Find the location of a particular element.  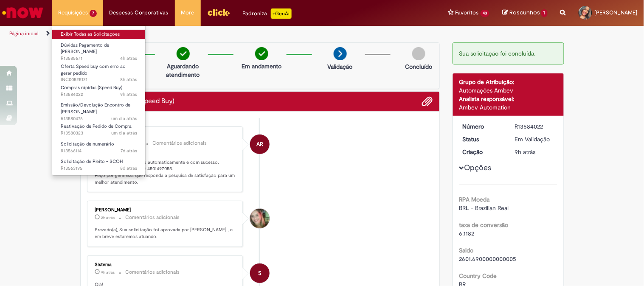

time: 30/09/2025 10:07:21 is located at coordinates (124, 133).